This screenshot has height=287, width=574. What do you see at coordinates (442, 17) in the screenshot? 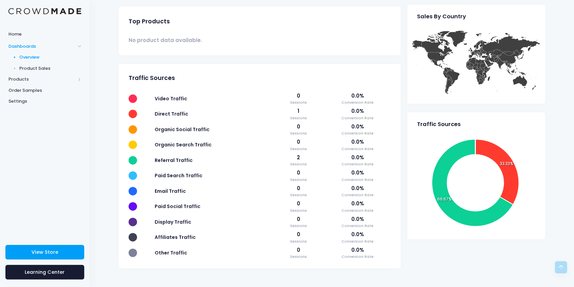
I see `span: Sales By Country` at bounding box center [442, 17].